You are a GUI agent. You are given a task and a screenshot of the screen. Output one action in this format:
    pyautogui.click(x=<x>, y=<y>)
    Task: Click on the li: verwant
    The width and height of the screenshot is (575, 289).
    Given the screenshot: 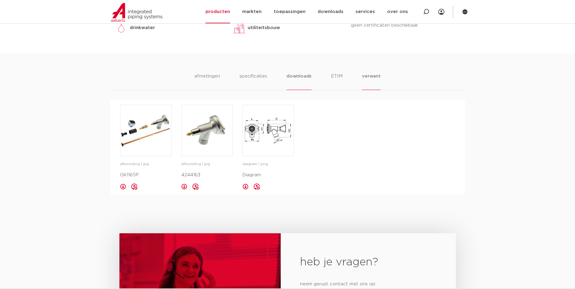 What is the action you would take?
    pyautogui.click(x=371, y=81)
    